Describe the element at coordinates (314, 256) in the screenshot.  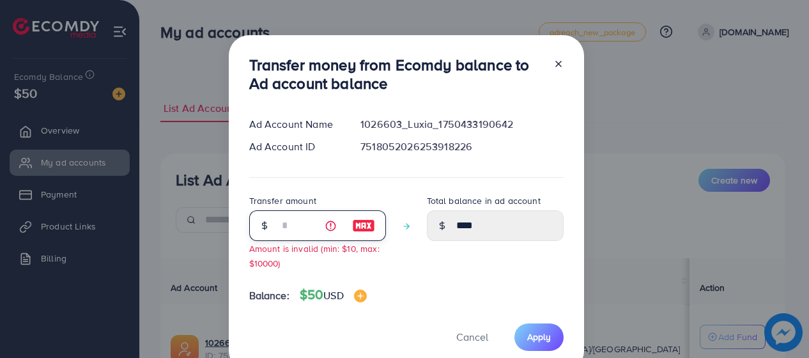
I see `small: Amount is invalid (min: $10, max: $10000)` at that location.